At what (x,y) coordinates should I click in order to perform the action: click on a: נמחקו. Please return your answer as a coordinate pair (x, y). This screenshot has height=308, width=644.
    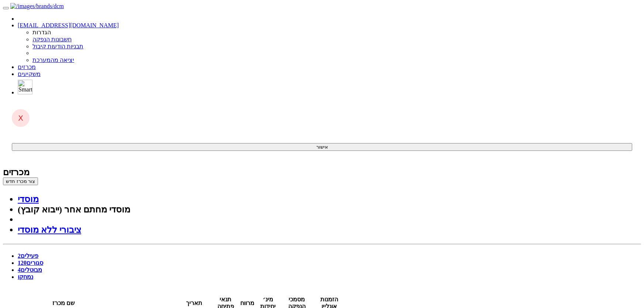
    Looking at the image, I should click on (26, 277).